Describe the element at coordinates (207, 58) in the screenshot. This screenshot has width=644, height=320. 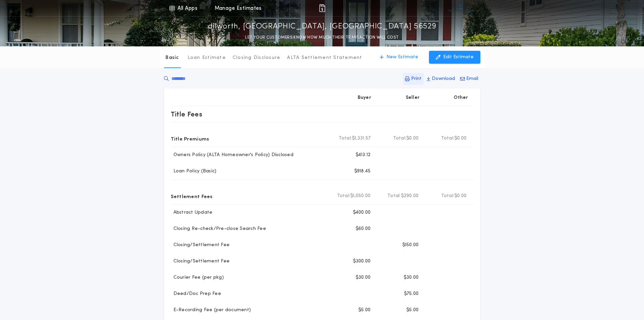
I see `p: Loan Estimate` at that location.